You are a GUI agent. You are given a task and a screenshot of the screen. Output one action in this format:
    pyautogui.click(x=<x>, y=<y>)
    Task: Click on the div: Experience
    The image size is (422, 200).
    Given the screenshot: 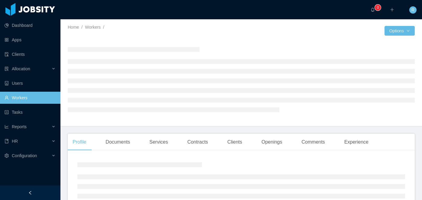 What is the action you would take?
    pyautogui.click(x=356, y=142)
    